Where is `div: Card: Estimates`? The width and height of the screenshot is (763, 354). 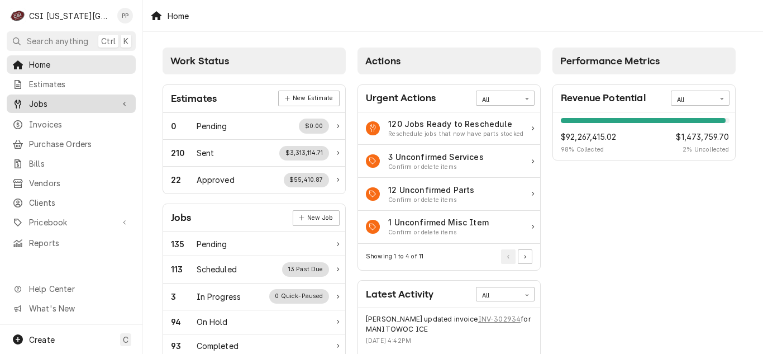
div: Card: Estimates is located at coordinates (254, 139).